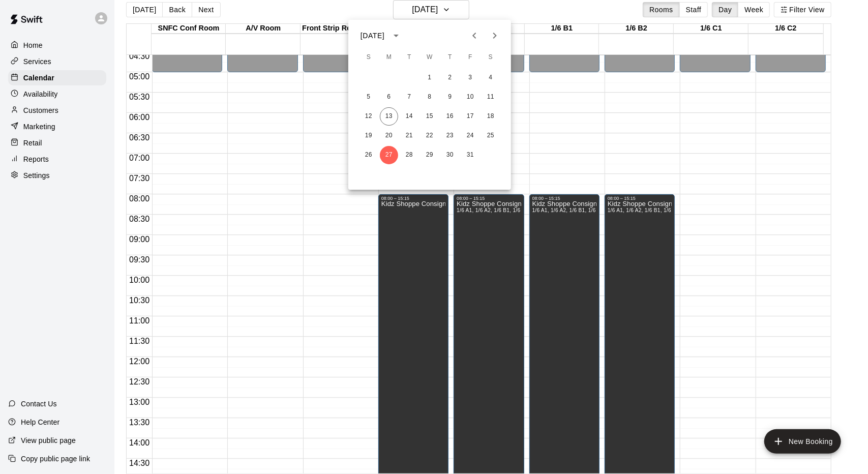 This screenshot has width=868, height=474. What do you see at coordinates (368, 136) in the screenshot?
I see `button: 19` at bounding box center [368, 136].